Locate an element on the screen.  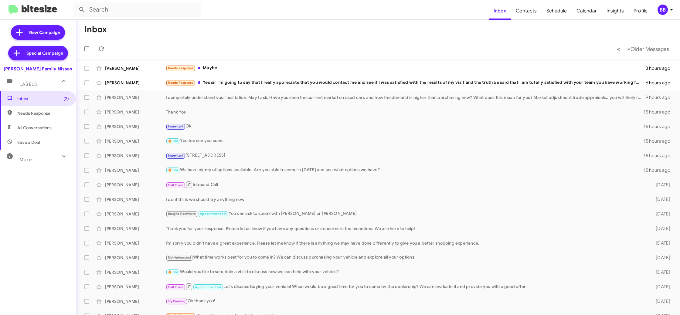
a: Calendar is located at coordinates (586, 11).